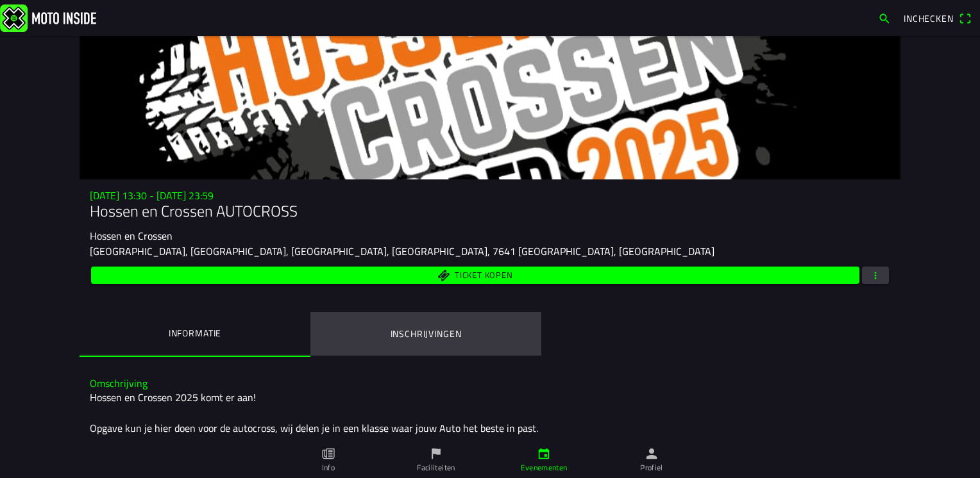  Describe the element at coordinates (436, 454) in the screenshot. I see `ion-icon: flag` at that location.